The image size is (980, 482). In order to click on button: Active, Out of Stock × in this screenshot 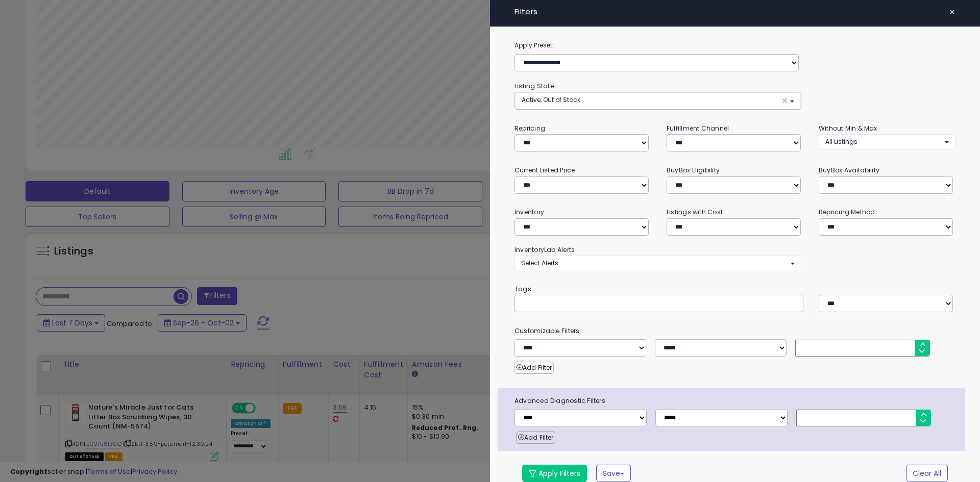, I will do `click(657, 101)`.